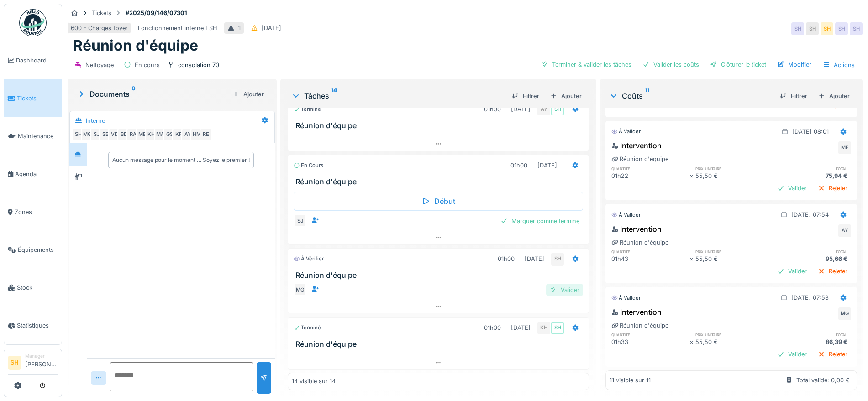 This screenshot has width=868, height=401. I want to click on div: Tâches, so click(398, 96).